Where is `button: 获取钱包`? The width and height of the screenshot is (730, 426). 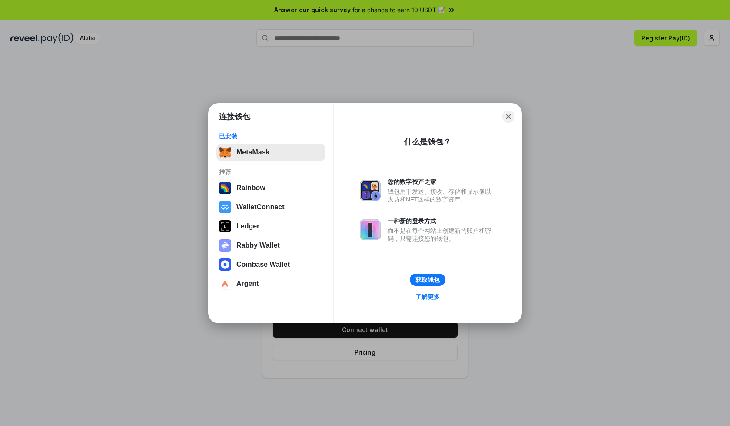 button: 获取钱包 is located at coordinates (428, 279).